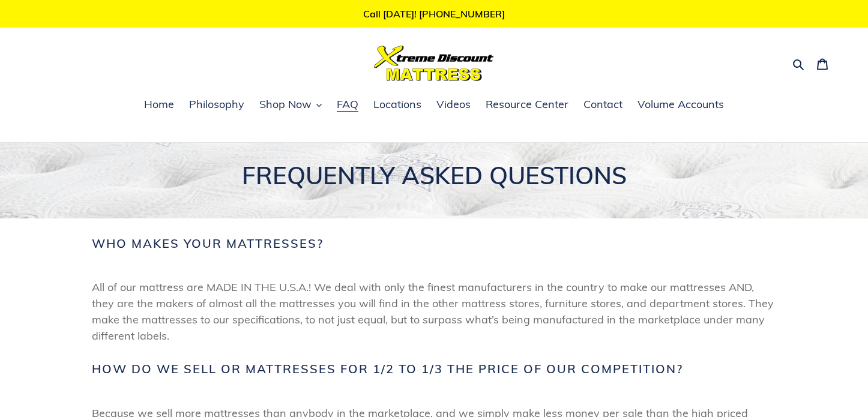 This screenshot has width=868, height=417. I want to click on span: Resource Center, so click(527, 105).